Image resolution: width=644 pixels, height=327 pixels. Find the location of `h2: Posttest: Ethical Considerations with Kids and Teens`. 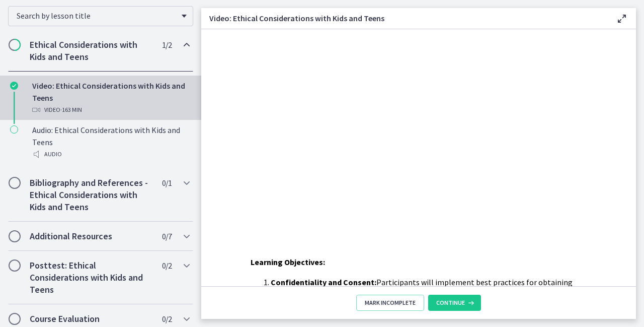

h2: Posttest: Ethical Considerations with Kids and Teens is located at coordinates (91, 278).